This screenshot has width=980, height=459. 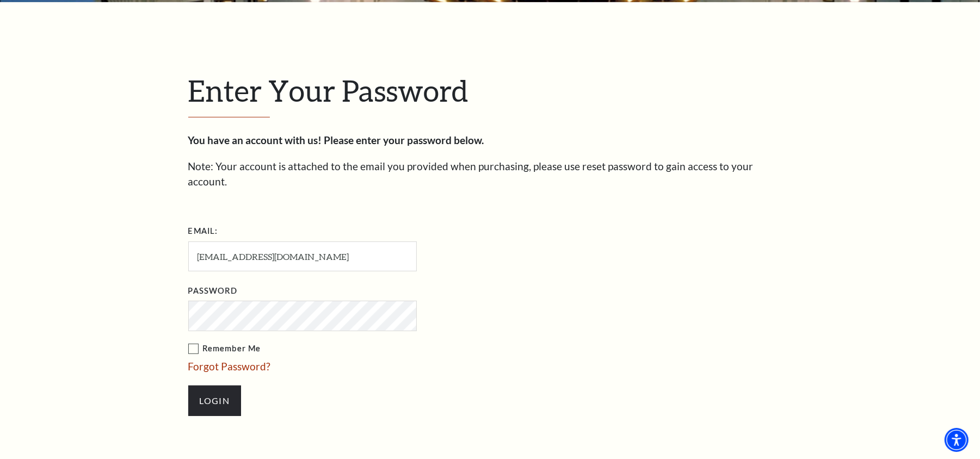 I want to click on input: Required, so click(x=303, y=256).